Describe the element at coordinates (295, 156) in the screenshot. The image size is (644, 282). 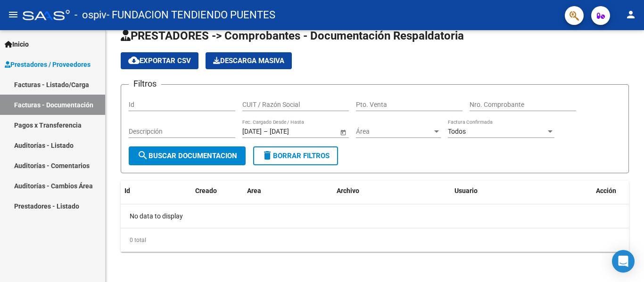
I see `button: Borrar Filtros` at that location.